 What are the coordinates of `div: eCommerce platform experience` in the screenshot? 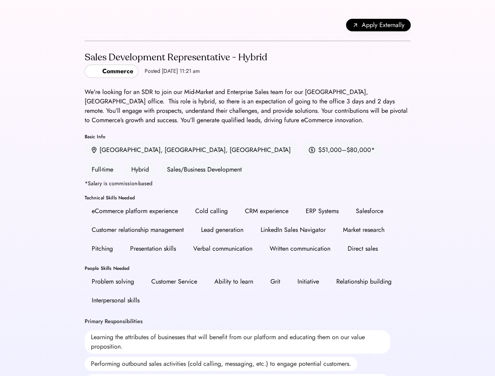 It's located at (135, 211).